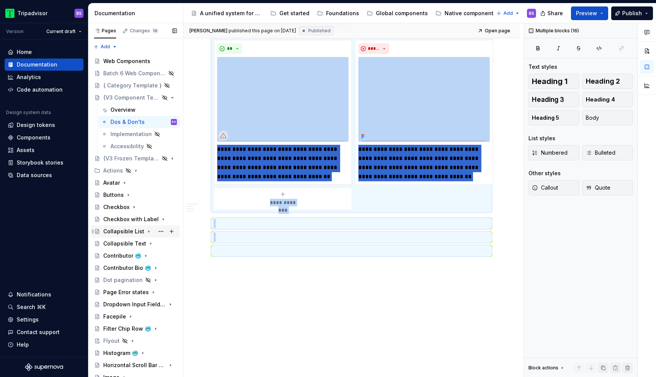  Describe the element at coordinates (543, 67) in the screenshot. I see `div: Text styles` at that location.